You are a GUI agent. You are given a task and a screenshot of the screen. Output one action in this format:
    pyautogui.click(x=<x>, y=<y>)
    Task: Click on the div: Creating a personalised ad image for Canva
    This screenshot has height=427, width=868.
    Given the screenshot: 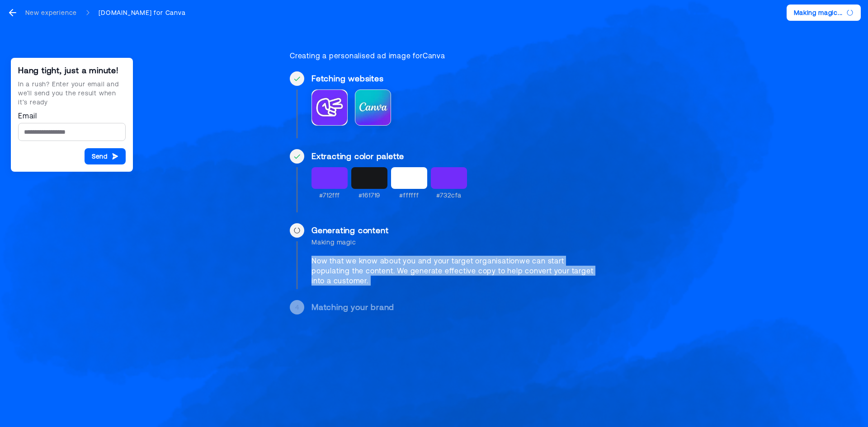 What is the action you would take?
    pyautogui.click(x=446, y=56)
    